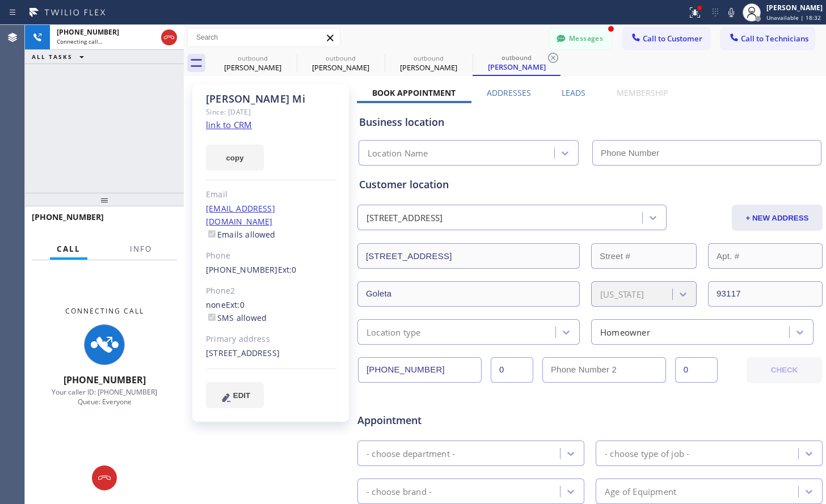 The image size is (826, 504). What do you see at coordinates (581, 39) in the screenshot?
I see `button: Messages` at bounding box center [581, 39].